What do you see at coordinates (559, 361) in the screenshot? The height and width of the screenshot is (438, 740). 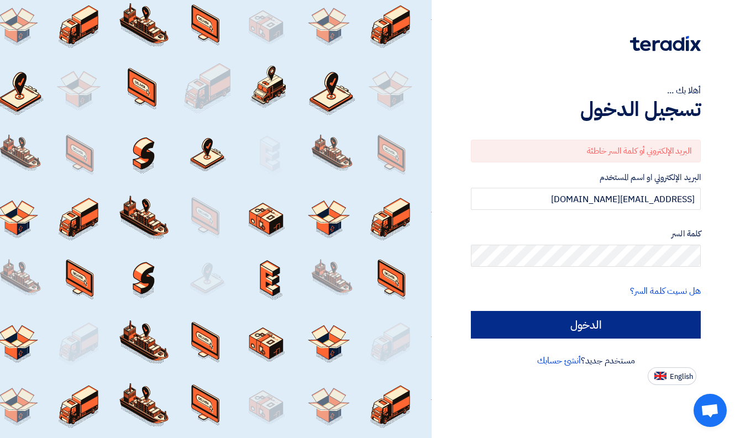 I see `a: أنشئ حسابك` at bounding box center [559, 361].